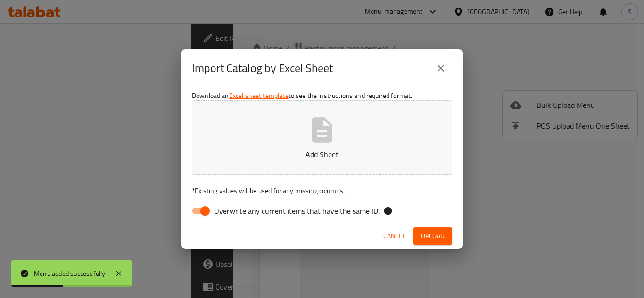 The image size is (644, 298). Describe the element at coordinates (322, 155) in the screenshot. I see `p: Add Sheet` at that location.